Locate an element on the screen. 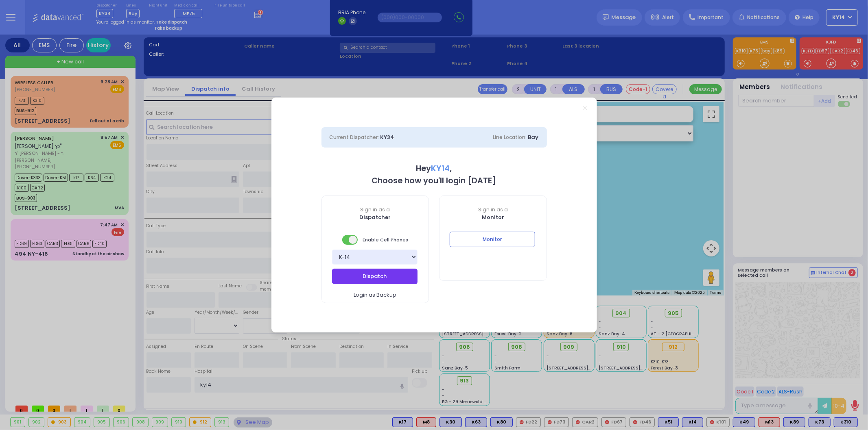  b: Dispatcher is located at coordinates (375, 217).